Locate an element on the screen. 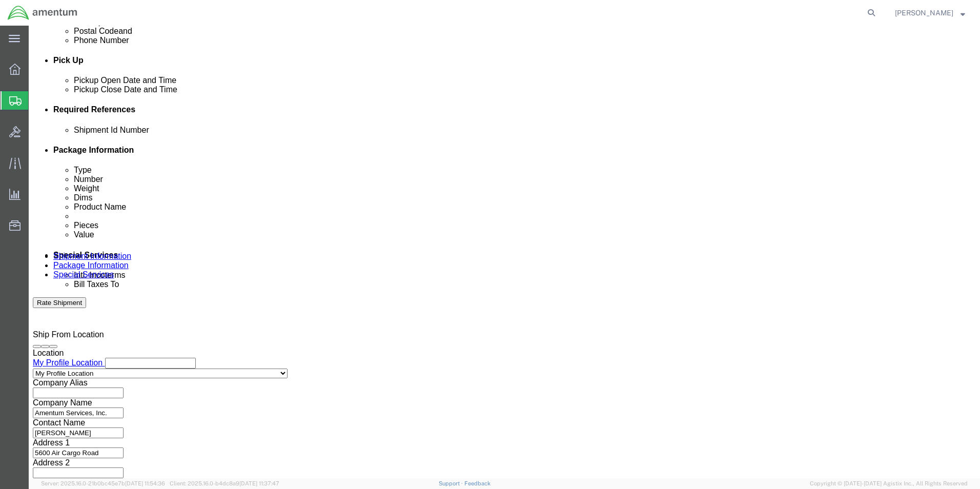  a: Feedback is located at coordinates (477, 483).